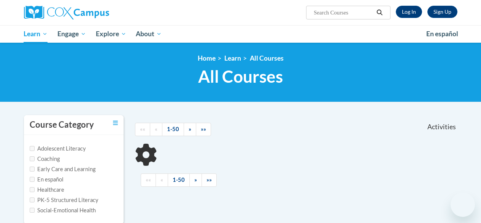 The height and width of the screenshot is (223, 481). Describe the element at coordinates (35, 34) in the screenshot. I see `span: Learn` at that location.